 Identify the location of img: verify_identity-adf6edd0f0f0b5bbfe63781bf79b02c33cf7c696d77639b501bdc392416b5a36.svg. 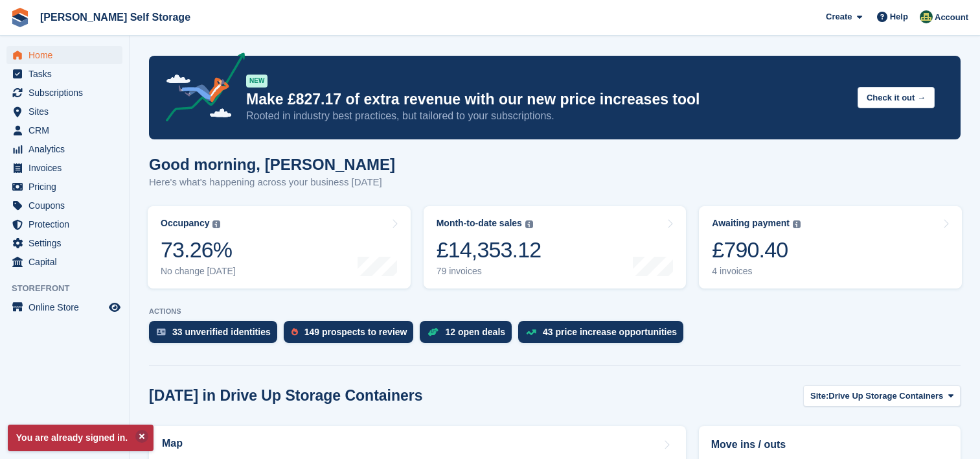
(162, 332).